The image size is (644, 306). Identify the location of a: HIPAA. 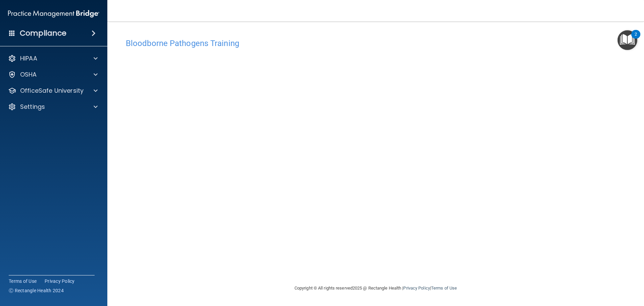
(52, 59).